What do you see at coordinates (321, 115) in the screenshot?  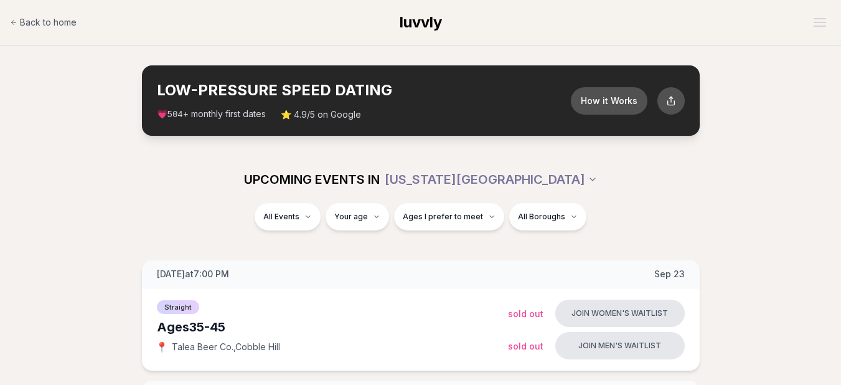 I see `span: ⭐ 4.9/5 on Google` at bounding box center [321, 115].